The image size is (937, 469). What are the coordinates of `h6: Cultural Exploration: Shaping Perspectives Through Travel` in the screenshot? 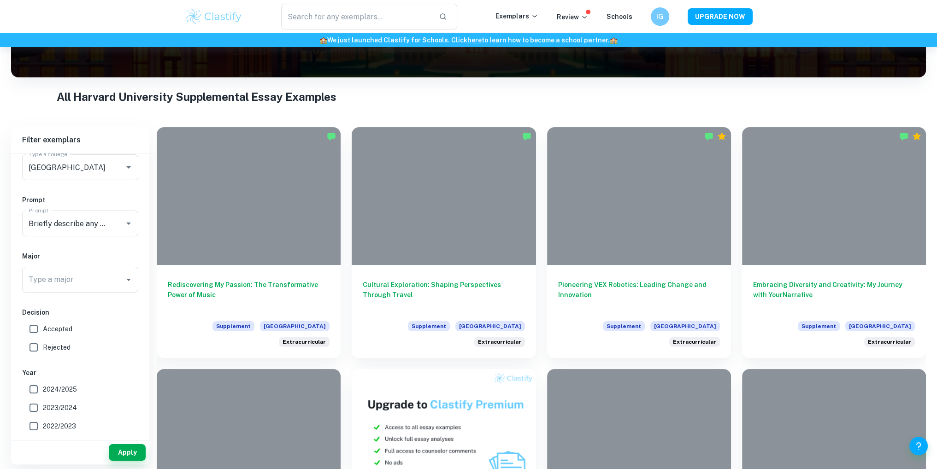 It's located at (443, 295).